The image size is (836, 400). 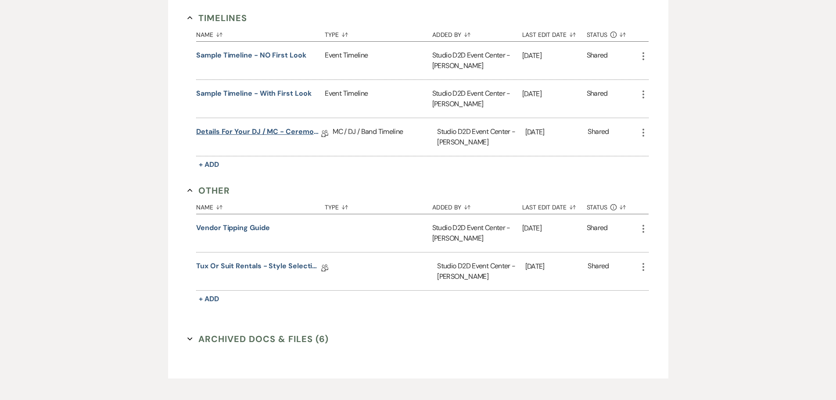 What do you see at coordinates (254, 94) in the screenshot?
I see `button: Sample Timeline - with first look` at bounding box center [254, 94].